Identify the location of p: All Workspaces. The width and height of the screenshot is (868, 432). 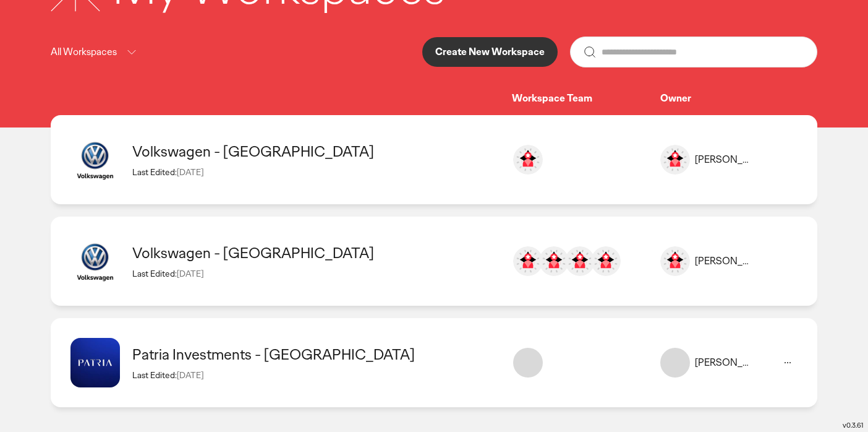
(83, 52).